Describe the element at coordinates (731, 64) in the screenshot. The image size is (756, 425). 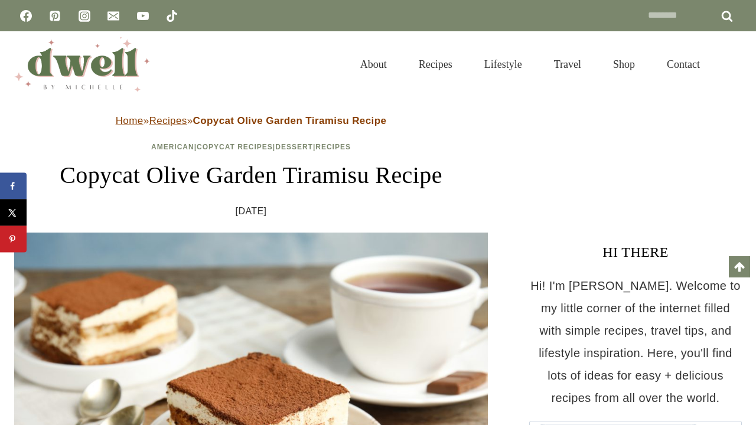
I see `button: View Search Form` at that location.